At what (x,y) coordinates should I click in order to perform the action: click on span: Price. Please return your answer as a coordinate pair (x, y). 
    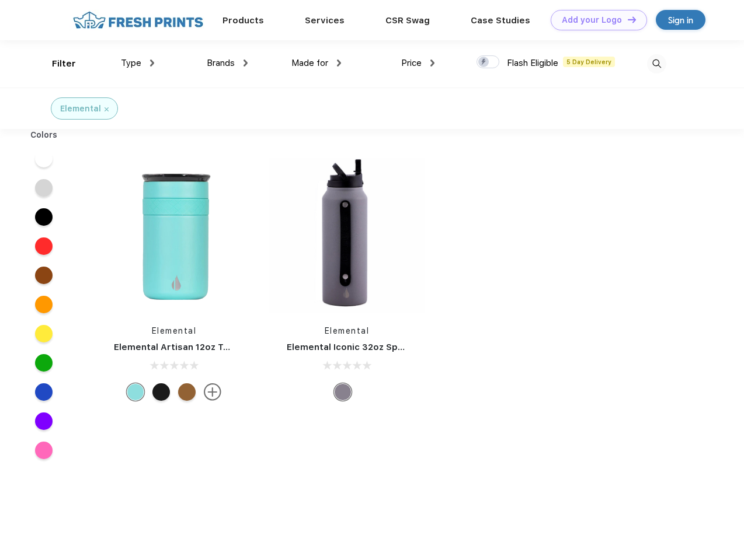
    Looking at the image, I should click on (411, 63).